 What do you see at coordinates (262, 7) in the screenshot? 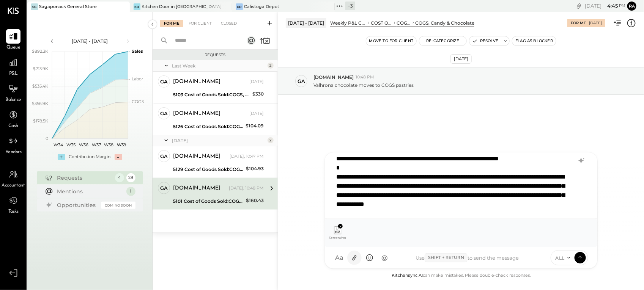
I see `div: Calistoga Depot` at bounding box center [262, 7].